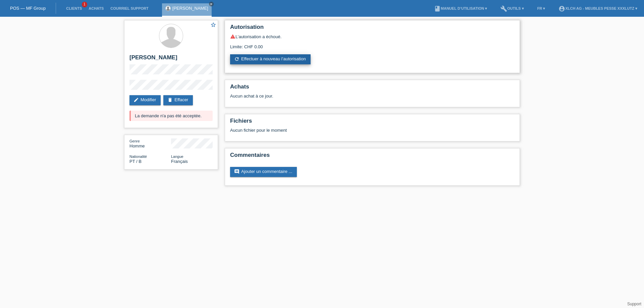 The image size is (644, 308). I want to click on a: FR ▾, so click(541, 8).